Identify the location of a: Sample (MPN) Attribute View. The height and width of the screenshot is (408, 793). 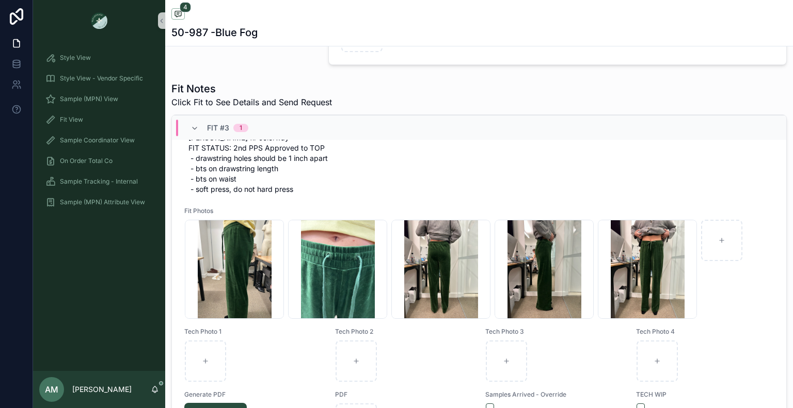
(99, 202).